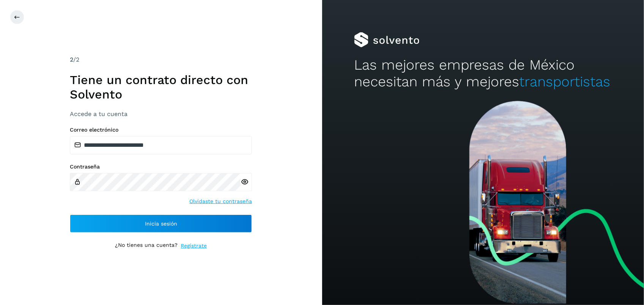 This screenshot has width=644, height=305. I want to click on h1: Tiene un contrato directo con Solvento, so click(161, 87).